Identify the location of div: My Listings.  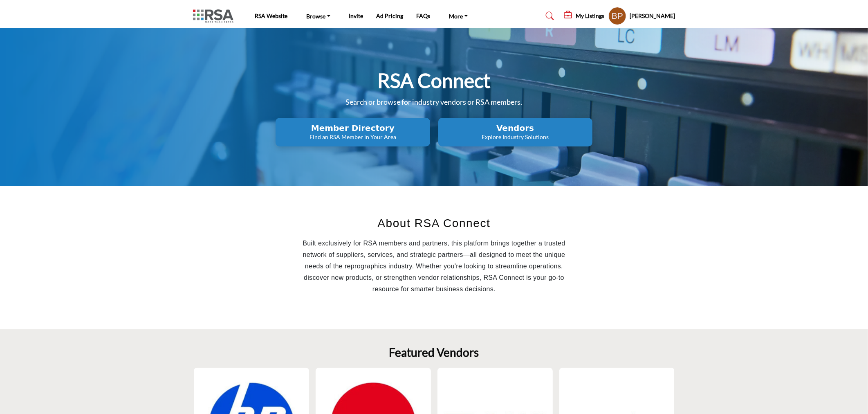
(584, 16).